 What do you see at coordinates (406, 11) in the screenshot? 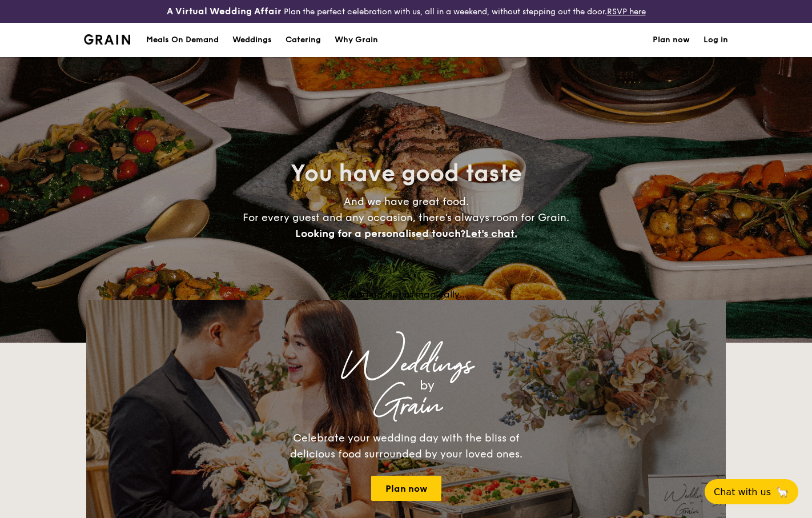
I see `div: Plan the perfect celebration with us, all in a weekend, without stepping out the door.` at bounding box center [406, 11].